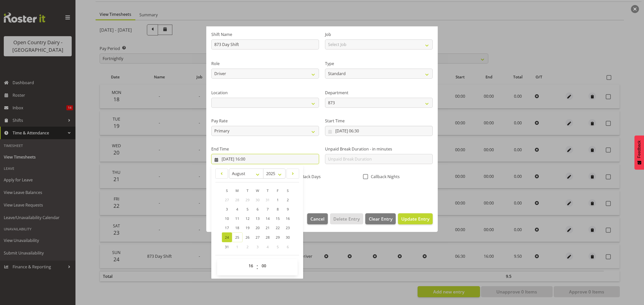  Describe the element at coordinates (379, 64) in the screenshot. I see `label: Type` at that location.